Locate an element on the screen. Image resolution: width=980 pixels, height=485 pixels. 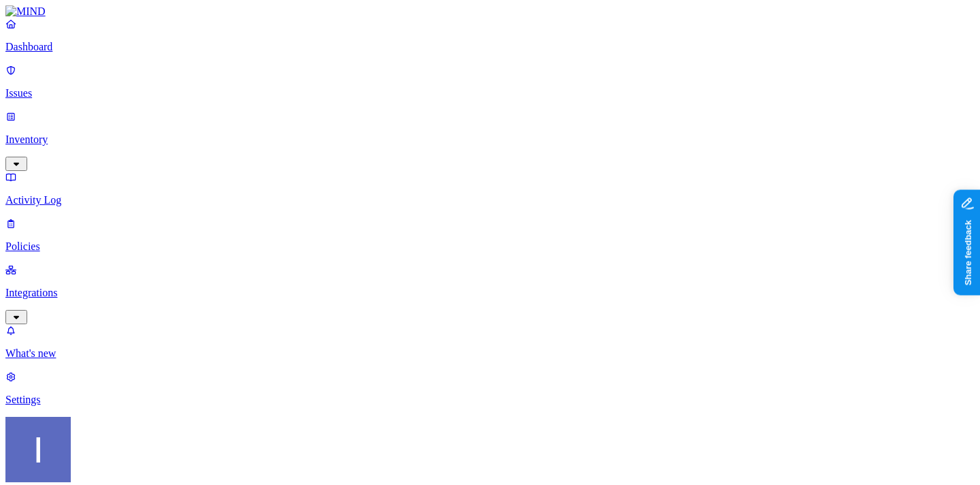
a: Dashboard is located at coordinates (490, 35).